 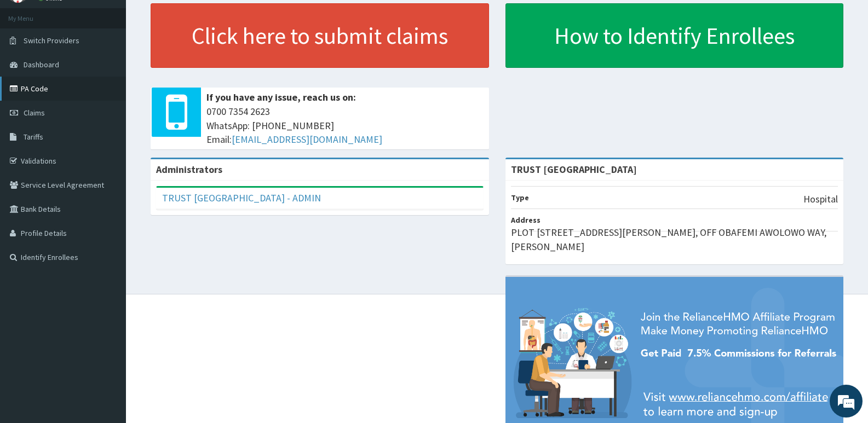 What do you see at coordinates (281, 97) in the screenshot?
I see `b: If you have any issue, reach us on:` at bounding box center [281, 97].